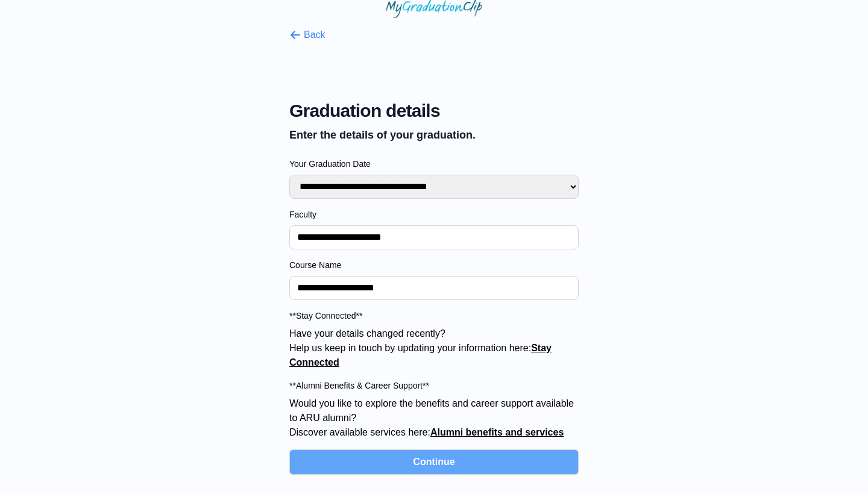  I want to click on a: Alumni benefits and services, so click(497, 432).